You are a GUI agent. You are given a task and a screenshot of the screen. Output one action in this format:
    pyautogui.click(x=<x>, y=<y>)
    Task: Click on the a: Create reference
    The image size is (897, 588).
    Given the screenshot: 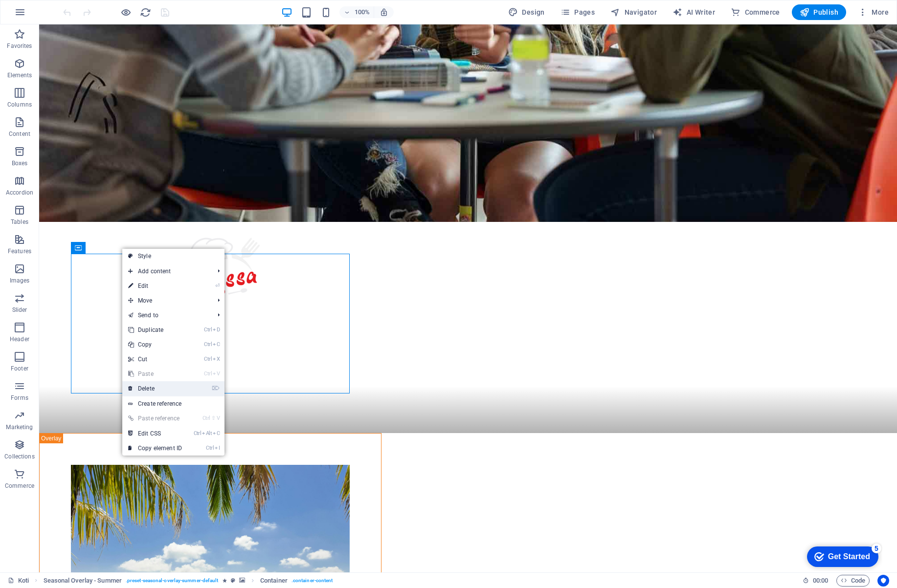 What is the action you would take?
    pyautogui.click(x=173, y=404)
    